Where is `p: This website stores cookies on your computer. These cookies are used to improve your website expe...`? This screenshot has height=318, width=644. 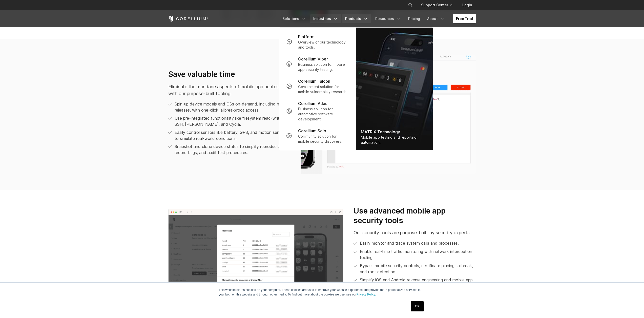 p: This website stores cookies on your computer. These cookies are used to improve your website expe... is located at coordinates (322, 292).